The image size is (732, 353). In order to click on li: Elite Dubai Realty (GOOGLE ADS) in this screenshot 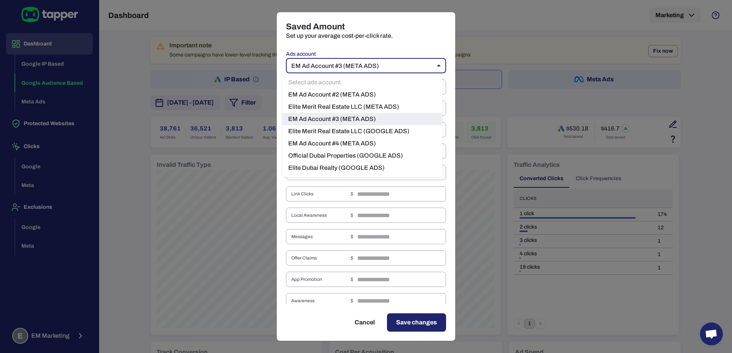, I will do `click(362, 168)`.